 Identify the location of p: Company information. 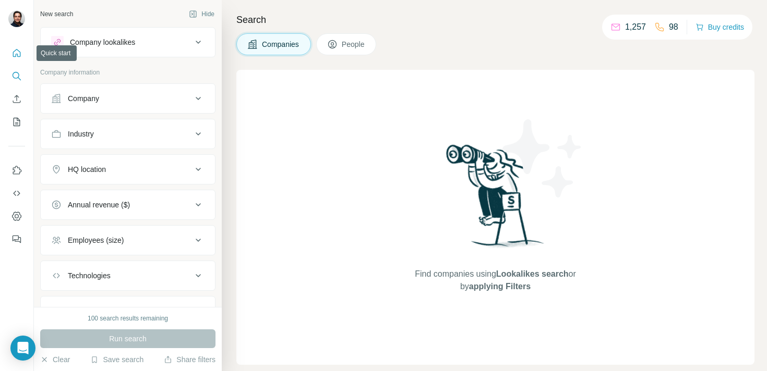
(128, 73).